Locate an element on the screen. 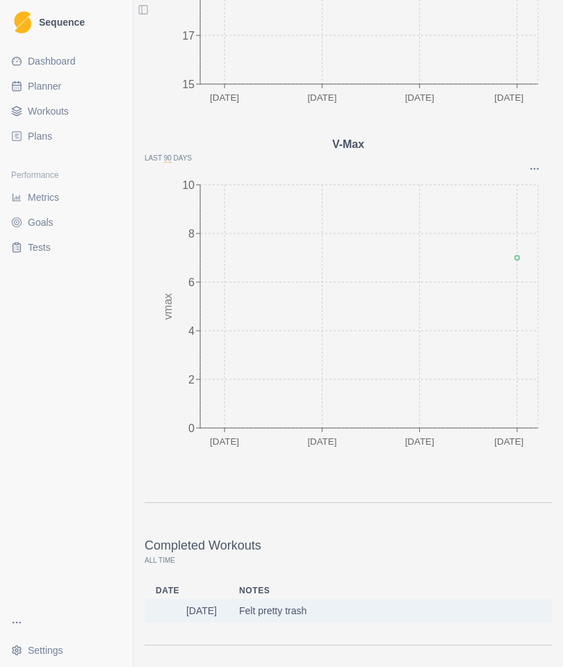 This screenshot has width=563, height=667. span: Plans is located at coordinates (40, 136).